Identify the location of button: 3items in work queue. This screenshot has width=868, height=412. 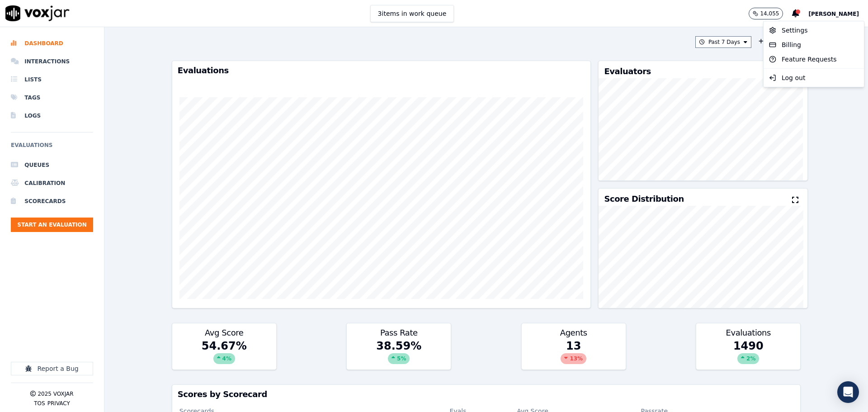
(413, 14).